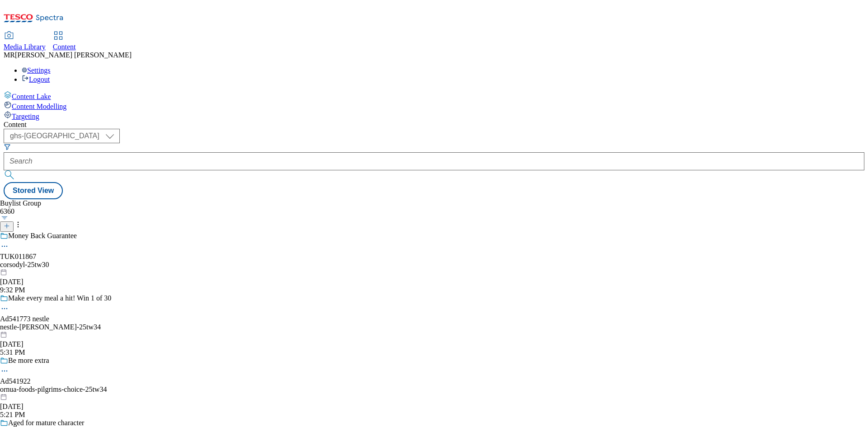 The height and width of the screenshot is (427, 868). I want to click on span: Targeting, so click(25, 116).